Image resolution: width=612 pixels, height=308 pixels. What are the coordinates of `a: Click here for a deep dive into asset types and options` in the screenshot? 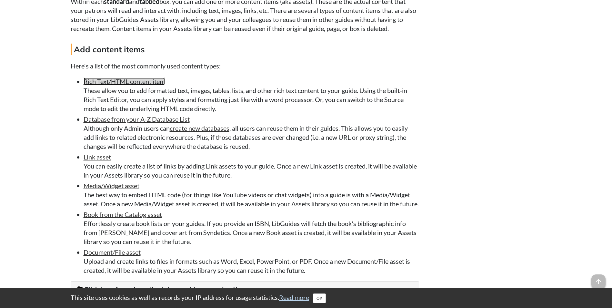 It's located at (163, 289).